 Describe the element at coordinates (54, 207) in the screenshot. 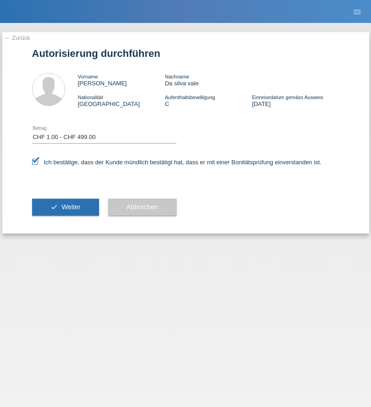

I see `i: check` at that location.